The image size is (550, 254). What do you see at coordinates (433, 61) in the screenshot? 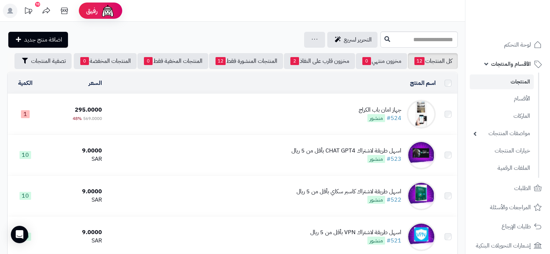
I see `a: كل المنتجات12` at bounding box center [433, 61].